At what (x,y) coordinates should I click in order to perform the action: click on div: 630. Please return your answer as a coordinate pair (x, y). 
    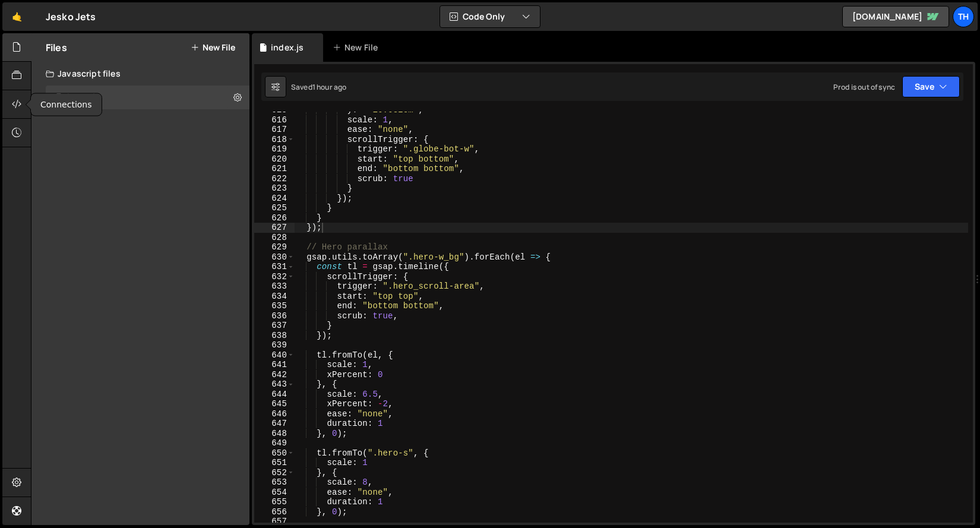
    Looking at the image, I should click on (274, 257).